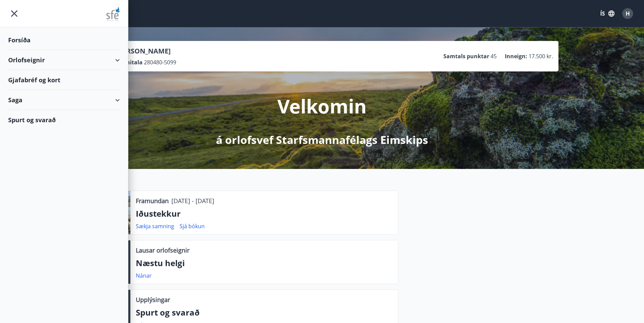 Image resolution: width=644 pixels, height=323 pixels. I want to click on span: 17.500 kr., so click(541, 56).